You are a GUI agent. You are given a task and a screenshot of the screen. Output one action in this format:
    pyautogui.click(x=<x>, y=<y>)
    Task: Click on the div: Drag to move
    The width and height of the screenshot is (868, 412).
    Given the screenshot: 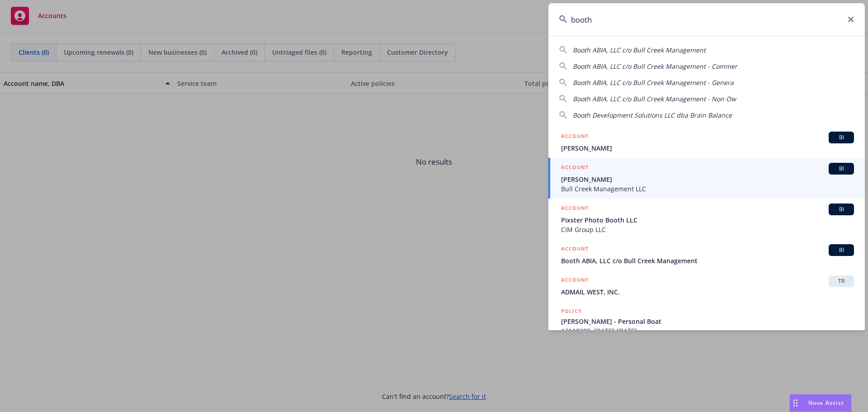 What is the action you would take?
    pyautogui.click(x=795, y=403)
    